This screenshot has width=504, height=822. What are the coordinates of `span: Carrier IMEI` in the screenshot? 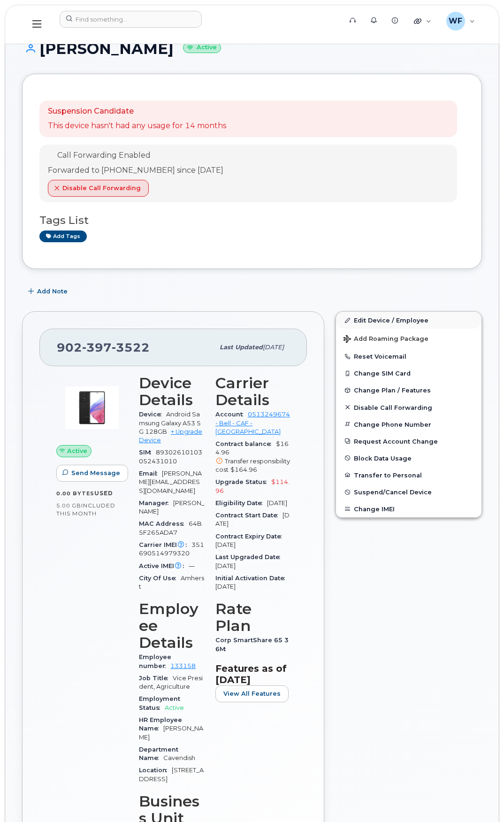 It's located at (165, 544).